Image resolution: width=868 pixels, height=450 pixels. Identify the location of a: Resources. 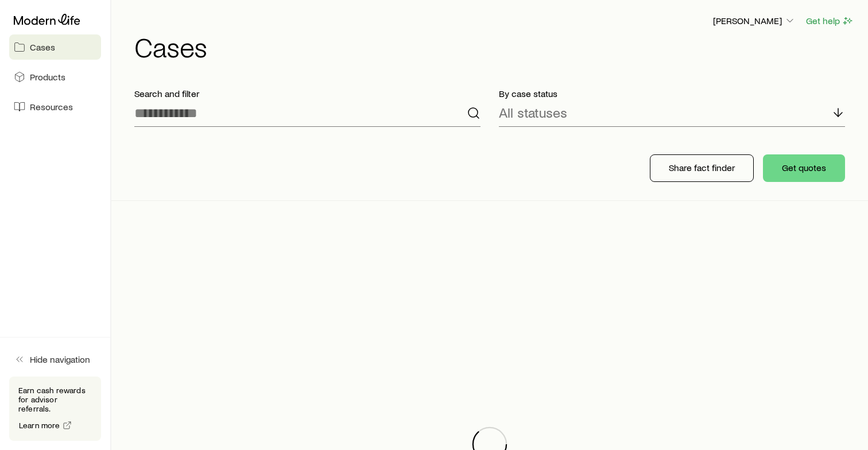
(55, 106).